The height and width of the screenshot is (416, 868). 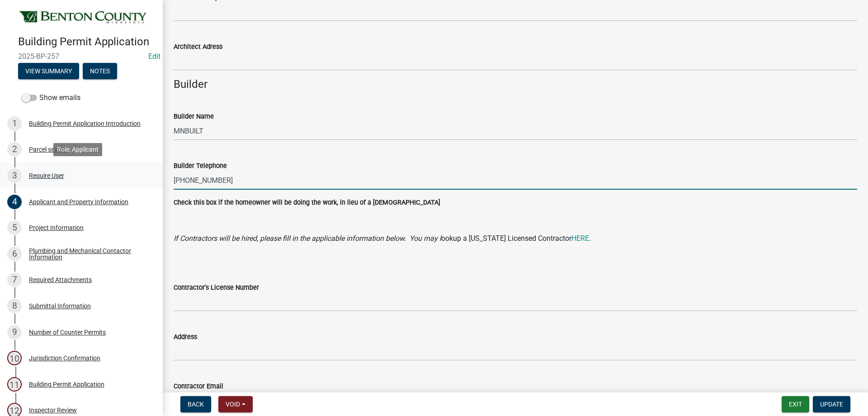 What do you see at coordinates (14, 227) in the screenshot?
I see `div: 5` at bounding box center [14, 227].